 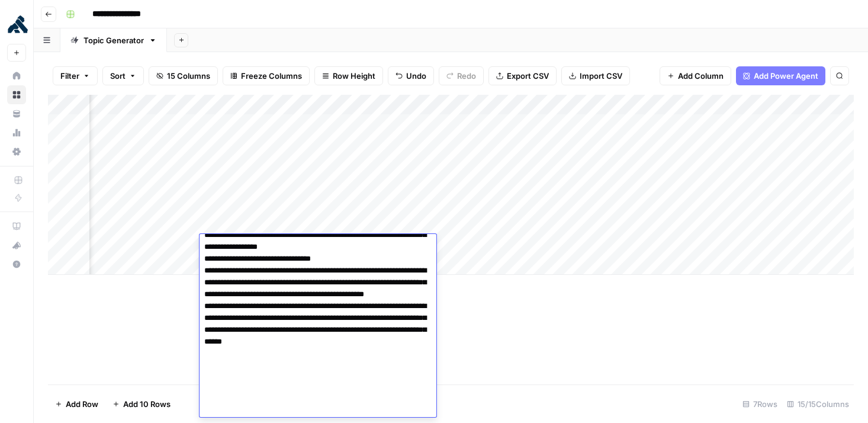 What do you see at coordinates (16, 152) in the screenshot?
I see `a: Settings` at bounding box center [16, 152].